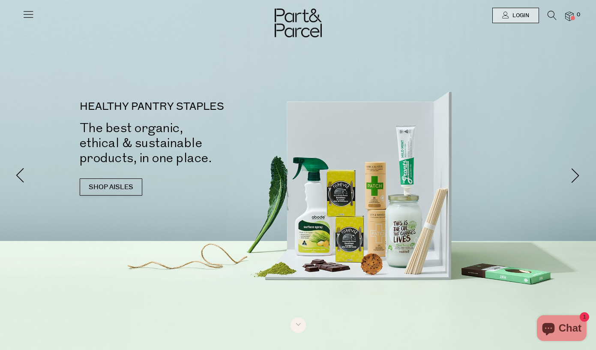  Describe the element at coordinates (579, 15) in the screenshot. I see `span: 0` at that location.